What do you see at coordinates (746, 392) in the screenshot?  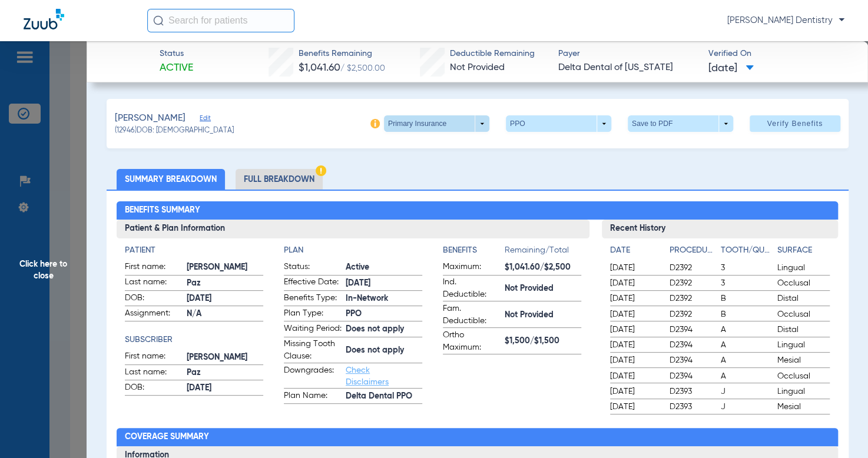 I see `span: J` at bounding box center [746, 392].